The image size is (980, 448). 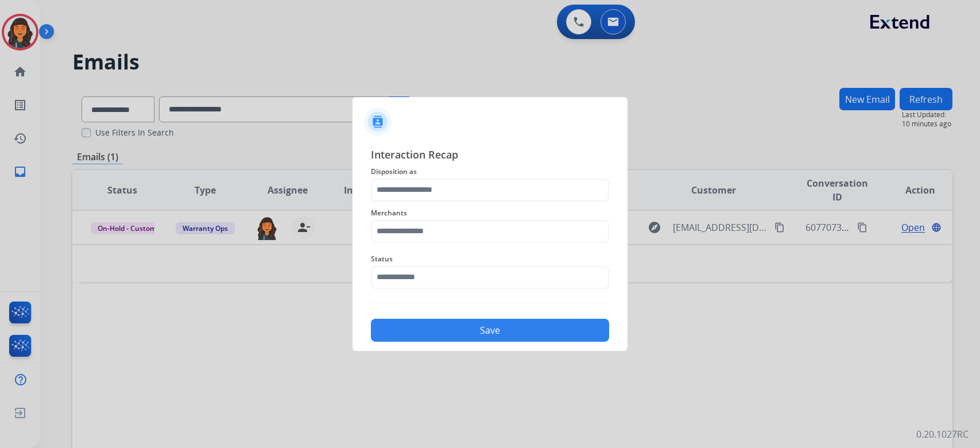 What do you see at coordinates (490, 259) in the screenshot?
I see `span: Status` at bounding box center [490, 259].